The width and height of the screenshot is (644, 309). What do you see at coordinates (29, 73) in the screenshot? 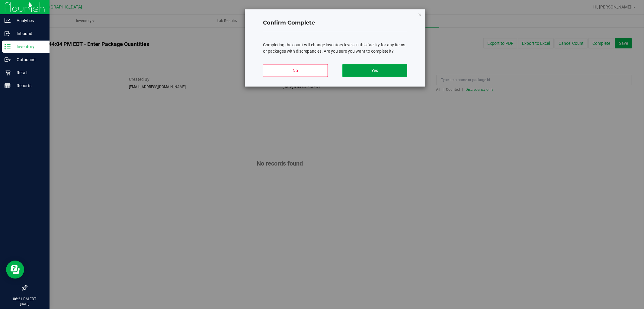
I see `p: Retail` at bounding box center [29, 73].